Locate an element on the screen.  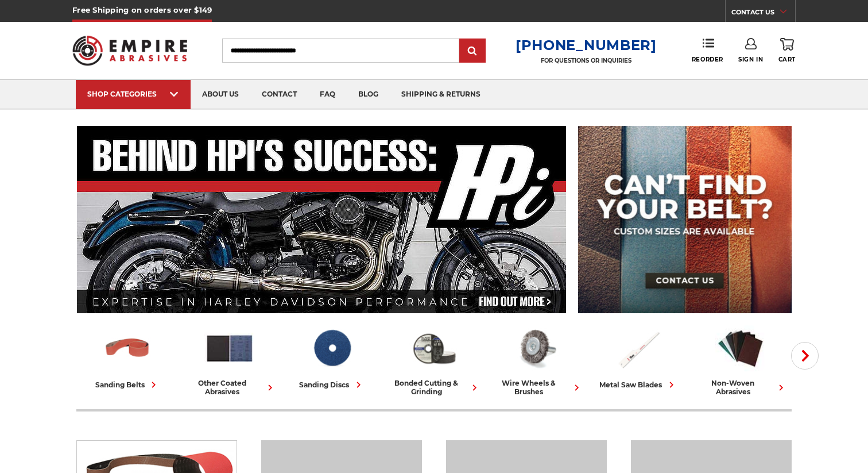
a: Banner for an interview featuring Horsepower Inc who makes Harley performance upgrades featured o... is located at coordinates (321, 220).